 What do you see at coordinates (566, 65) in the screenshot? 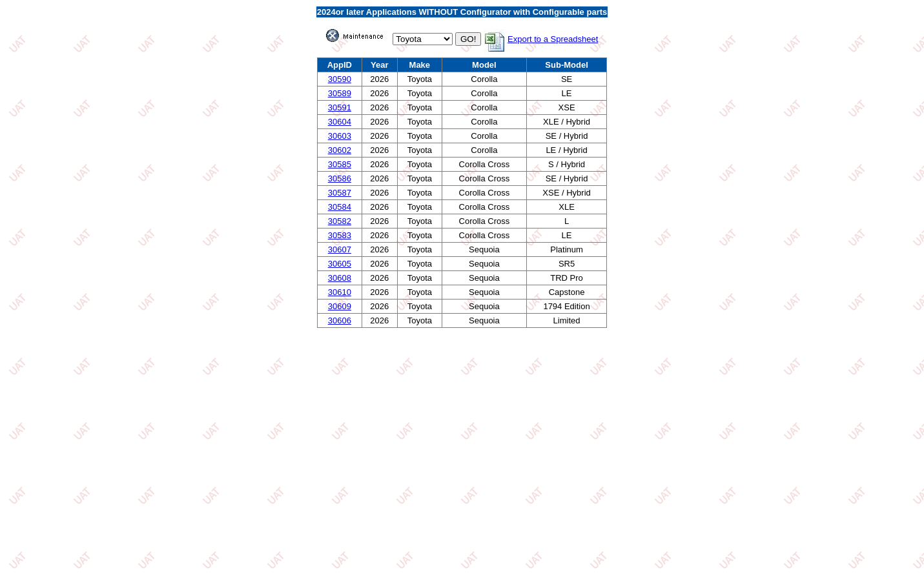
I see `td: Sub-Model` at bounding box center [566, 65].